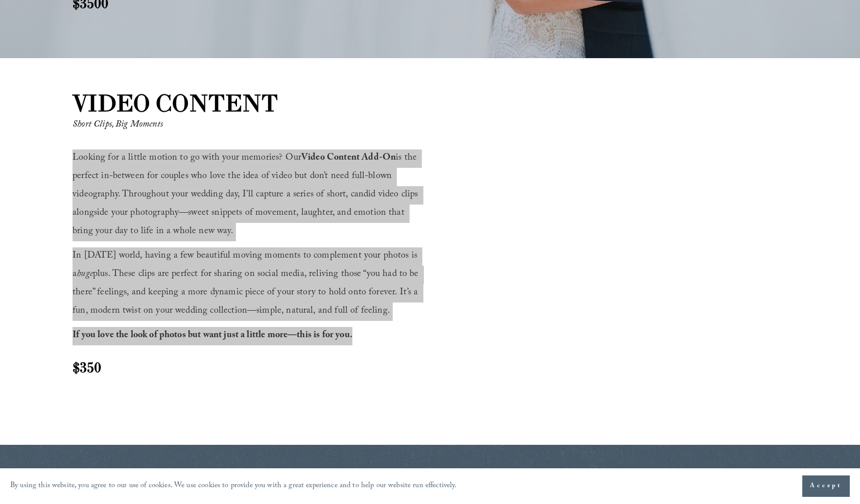 The width and height of the screenshot is (860, 504). I want to click on span: A LA CARTE OPTIONS, so click(219, 479).